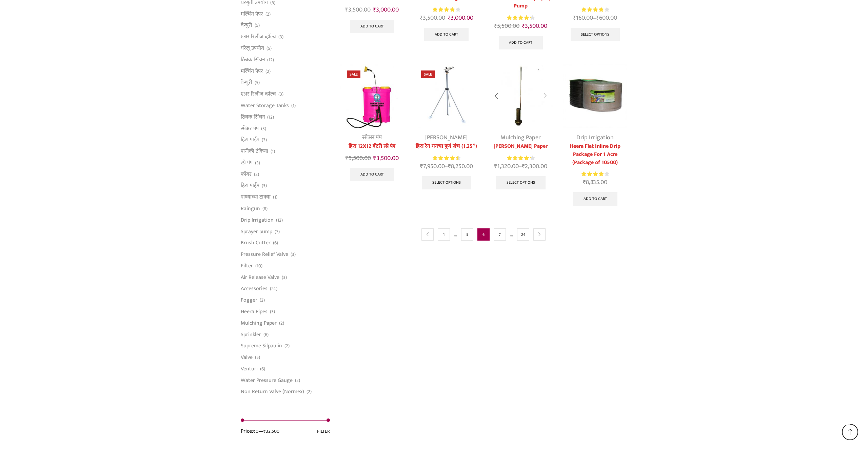  What do you see at coordinates (507, 167) in the screenshot?
I see `bdi: 1,320.00` at bounding box center [507, 167].